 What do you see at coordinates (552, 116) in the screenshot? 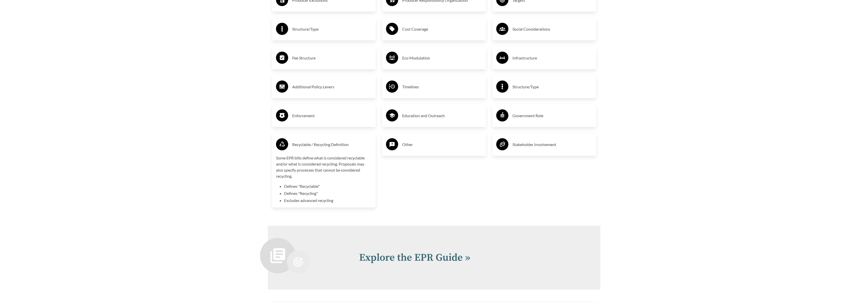
I see `h3: Government Role` at bounding box center [552, 116].